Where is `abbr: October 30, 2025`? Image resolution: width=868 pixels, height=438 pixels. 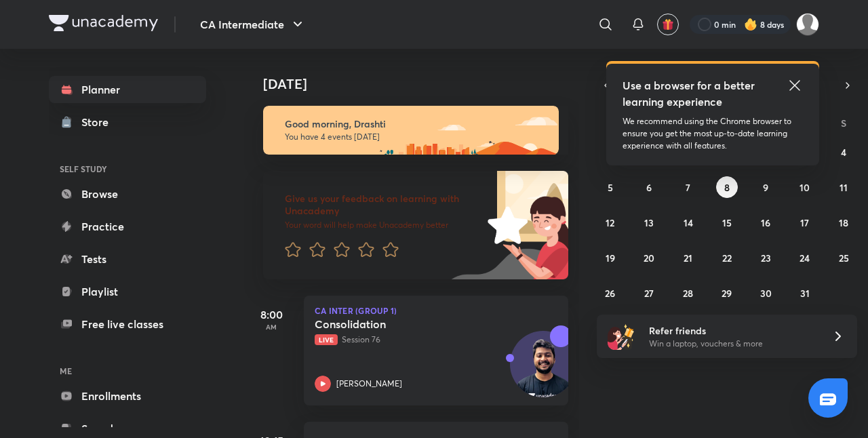
abbr: October 30, 2025 is located at coordinates (766, 293).